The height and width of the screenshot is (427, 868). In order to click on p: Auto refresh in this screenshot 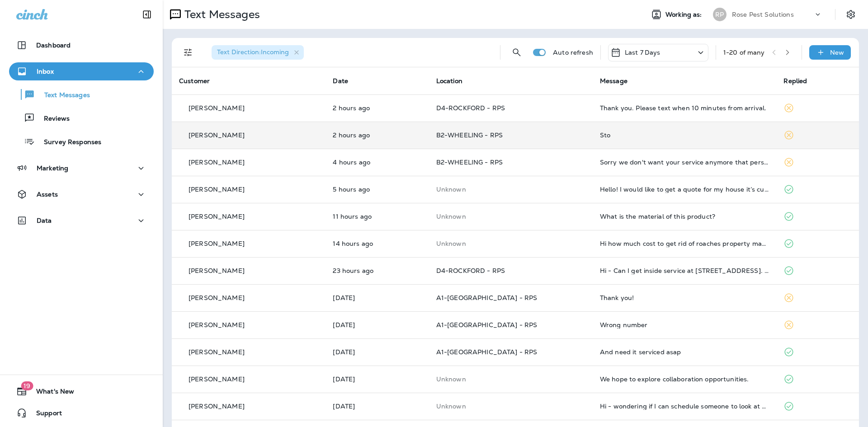, I will do `click(573, 53)`.